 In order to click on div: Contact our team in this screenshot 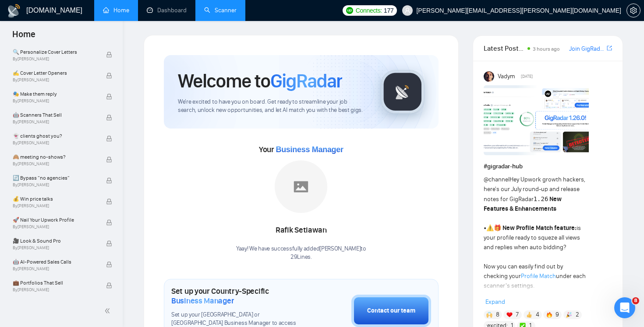, I will do `click(391, 311)`.